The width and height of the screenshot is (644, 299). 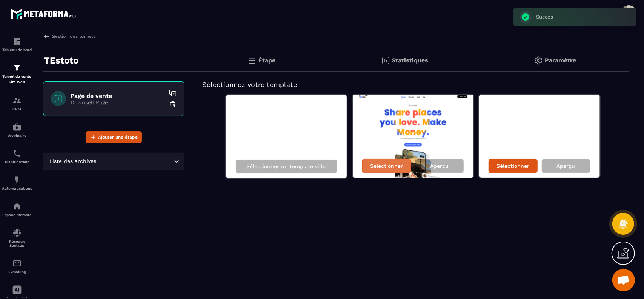 I want to click on img: scheduler, so click(x=17, y=153).